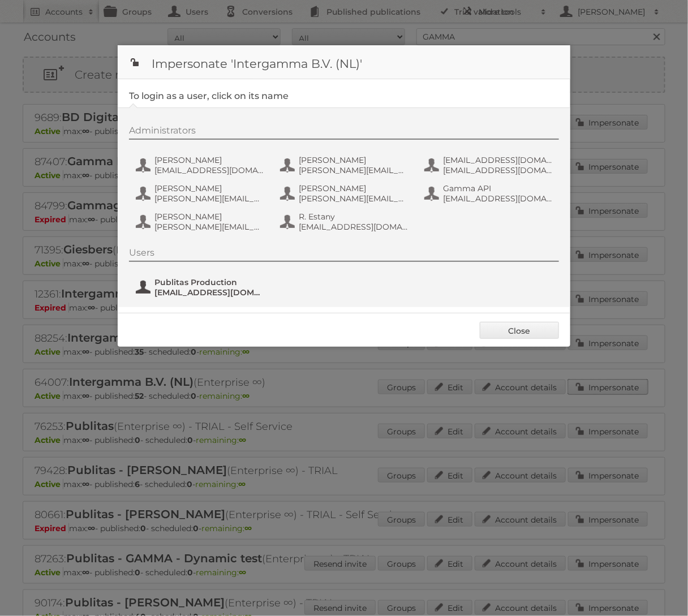  I want to click on span: Gamma API, so click(498, 188).